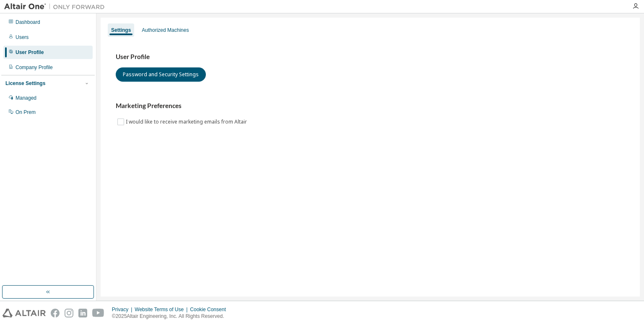 The width and height of the screenshot is (644, 325). I want to click on div: Dashboard, so click(28, 22).